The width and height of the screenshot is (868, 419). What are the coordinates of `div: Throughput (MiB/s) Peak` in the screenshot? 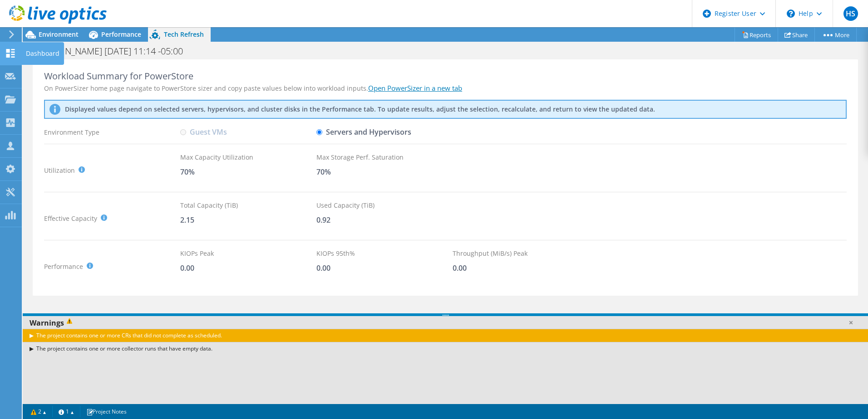 It's located at (520, 253).